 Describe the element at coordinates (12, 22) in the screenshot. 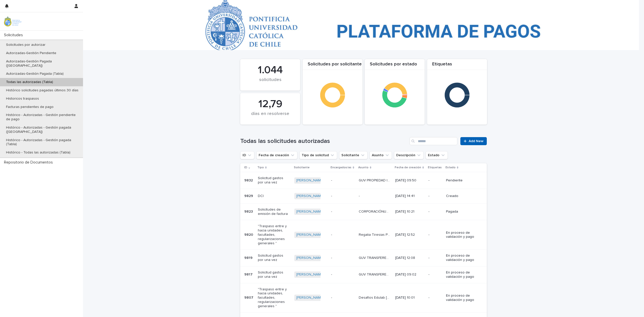

I see `img: iqsleoUpQLaG7yz5l0jK` at that location.